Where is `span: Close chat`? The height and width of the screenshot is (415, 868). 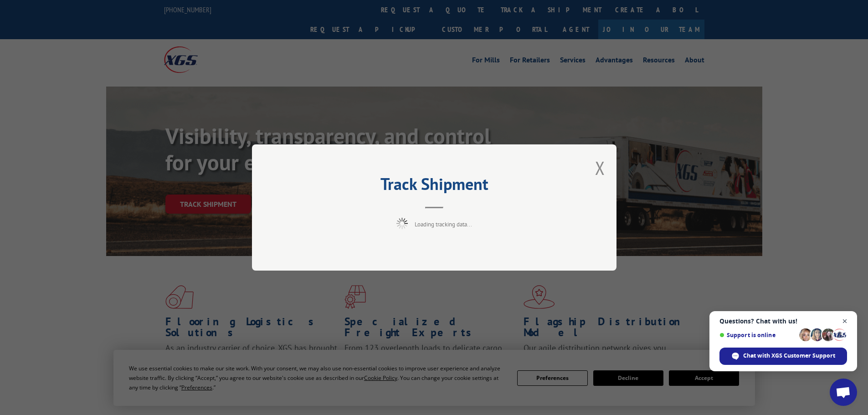 span: Close chat is located at coordinates (845, 321).